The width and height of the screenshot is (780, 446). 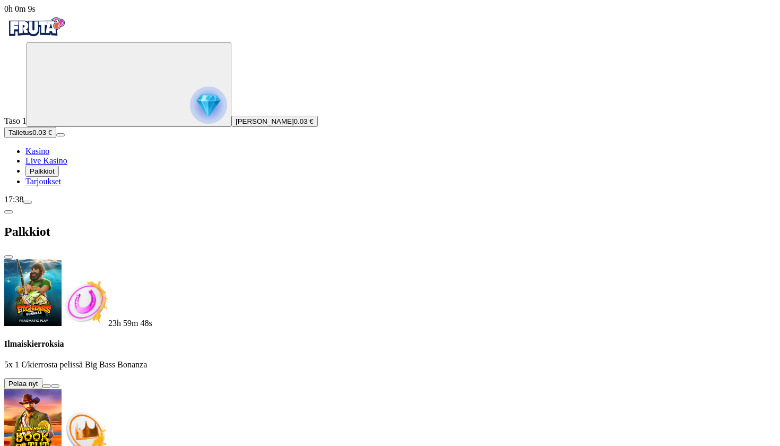 I want to click on span: Talletus, so click(x=20, y=132).